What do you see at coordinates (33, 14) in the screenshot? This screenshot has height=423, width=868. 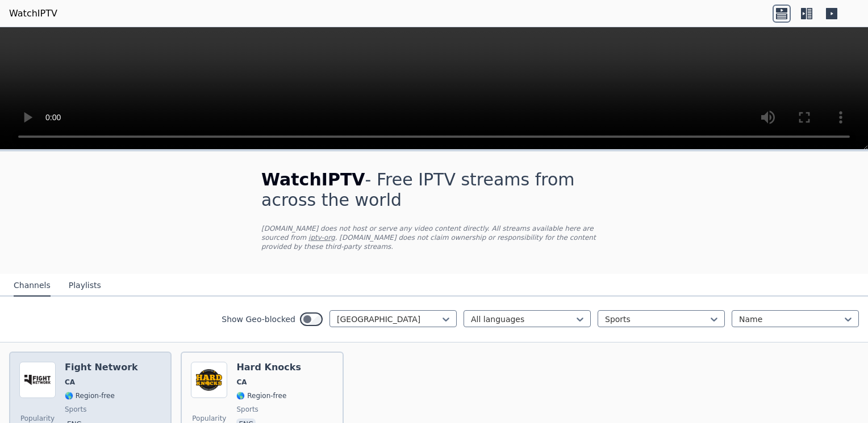 I see `a: WatchIPTV` at bounding box center [33, 14].